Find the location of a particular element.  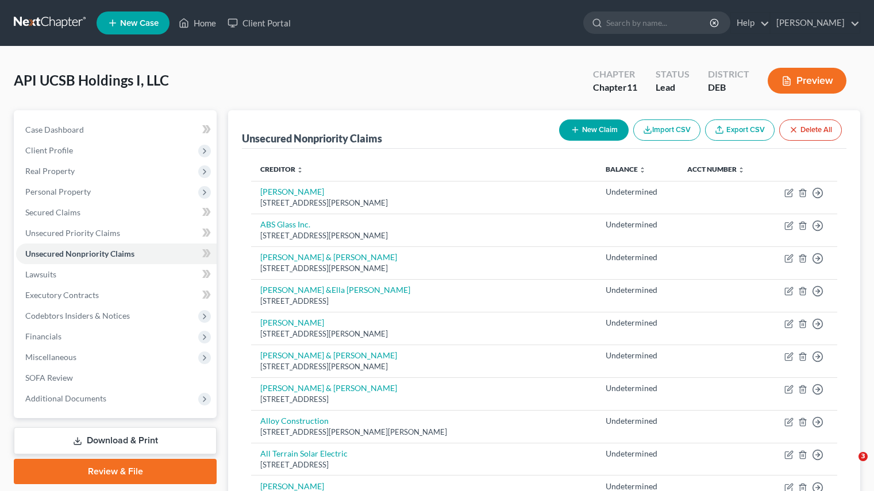

button: Import CSV is located at coordinates (666, 130).